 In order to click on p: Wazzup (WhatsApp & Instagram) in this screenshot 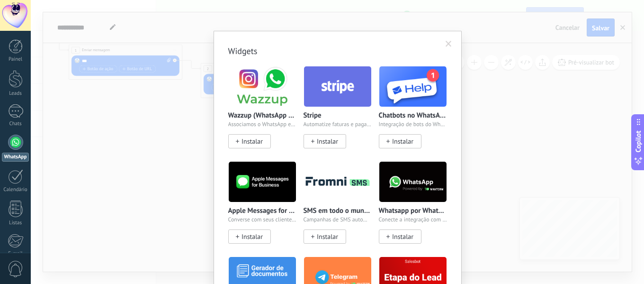, I will do `click(263, 116)`.